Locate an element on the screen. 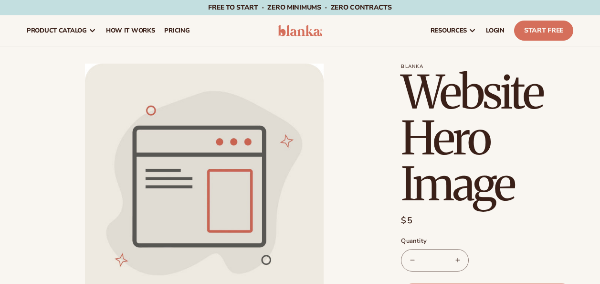 The width and height of the screenshot is (600, 284). a: resources is located at coordinates (454, 31).